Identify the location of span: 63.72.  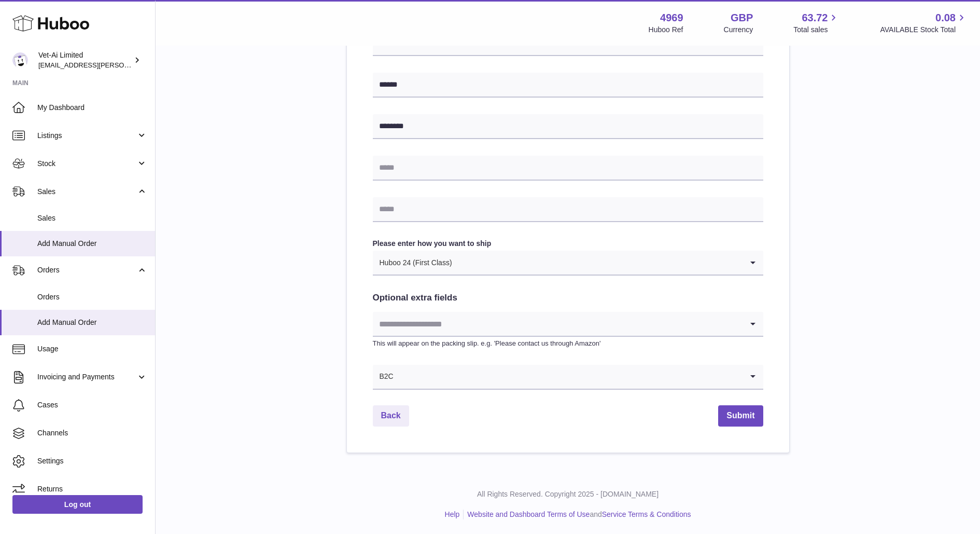
(814, 17).